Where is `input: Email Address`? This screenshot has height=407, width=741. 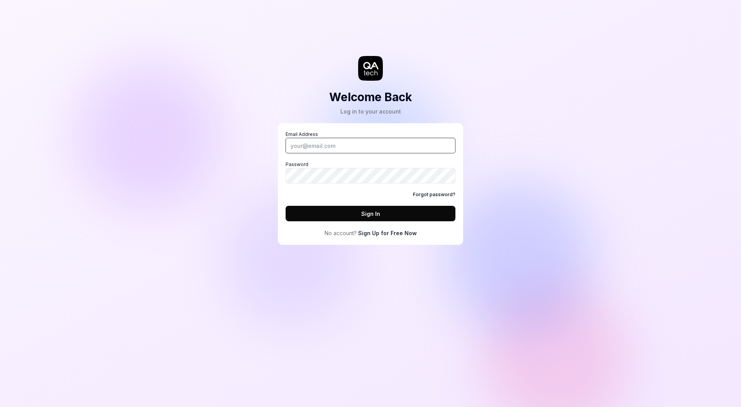 input: Email Address is located at coordinates (371, 146).